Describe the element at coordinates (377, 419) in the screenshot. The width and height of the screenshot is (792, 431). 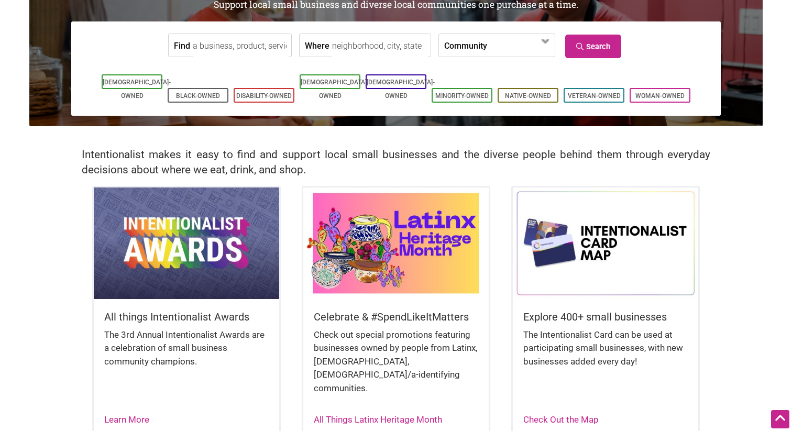
I see `a: All Things Latinx Heritage Month` at that location.